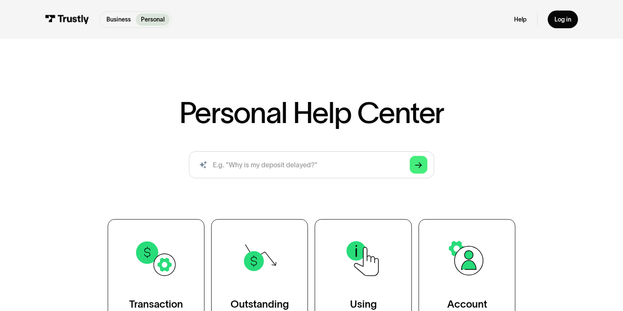 This screenshot has width=623, height=311. What do you see at coordinates (153, 19) in the screenshot?
I see `a: Personal` at bounding box center [153, 19].